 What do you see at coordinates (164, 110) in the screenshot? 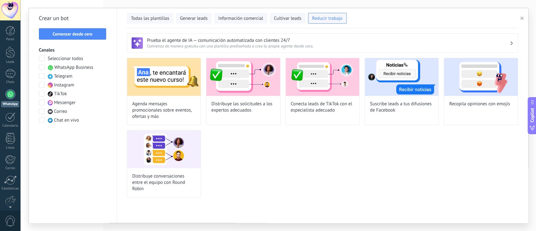
I see `span: Agenda mensajes promocionales sobre eventos, ofertas y más` at bounding box center [164, 110].